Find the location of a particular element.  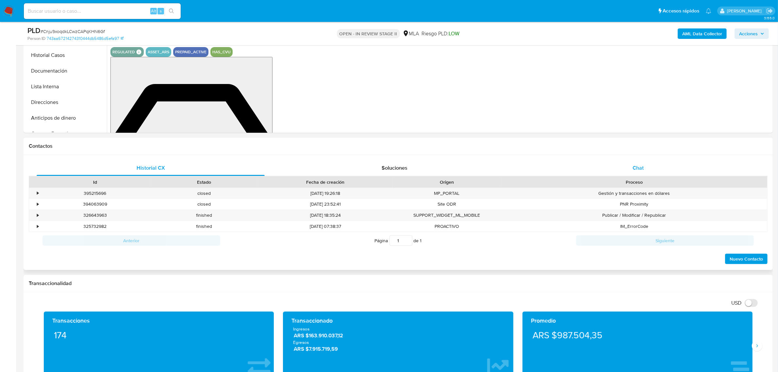

div: Estado is located at coordinates (203, 182).